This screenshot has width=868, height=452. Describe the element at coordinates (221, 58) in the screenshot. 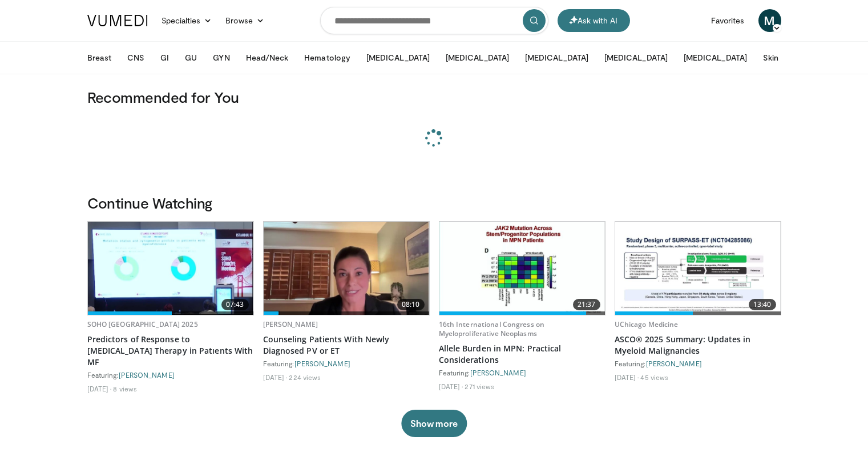

I see `button: GYN` at that location.